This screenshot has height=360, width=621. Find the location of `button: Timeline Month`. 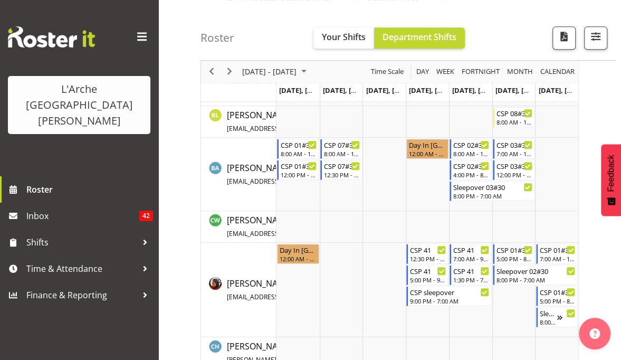

button: Timeline Month is located at coordinates (521, 72).